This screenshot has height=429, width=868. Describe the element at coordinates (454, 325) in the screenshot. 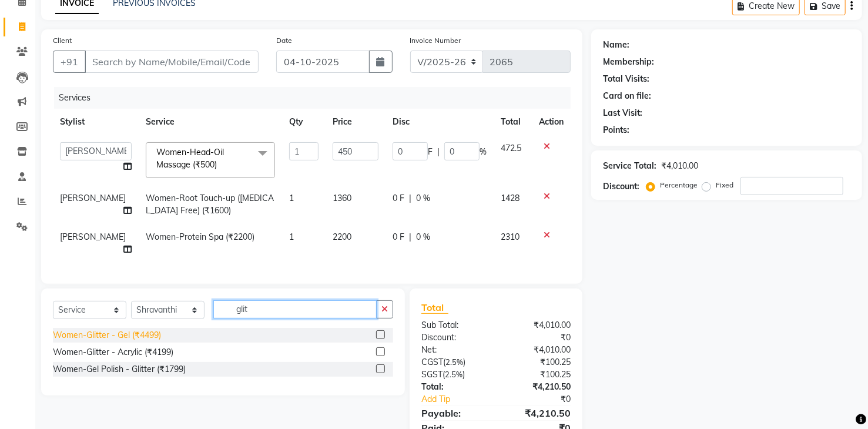

I see `div: Sub Total:` at that location.